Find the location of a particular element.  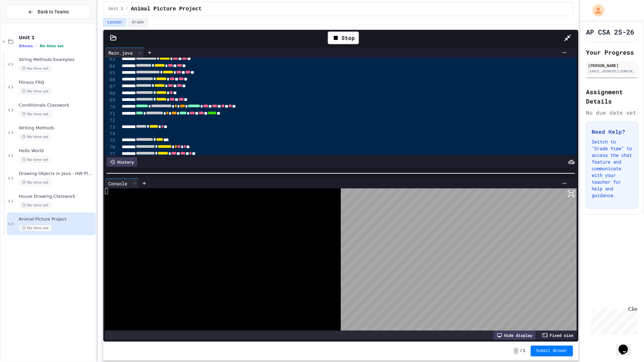

div: My Account is located at coordinates (595, 10).